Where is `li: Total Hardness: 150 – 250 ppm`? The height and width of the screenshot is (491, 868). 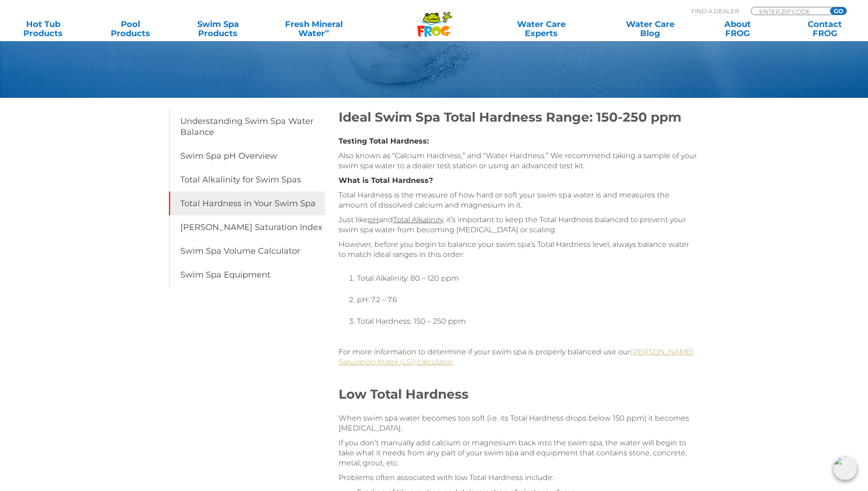
li: Total Hardness: 150 – 250 ppm is located at coordinates (527, 325).